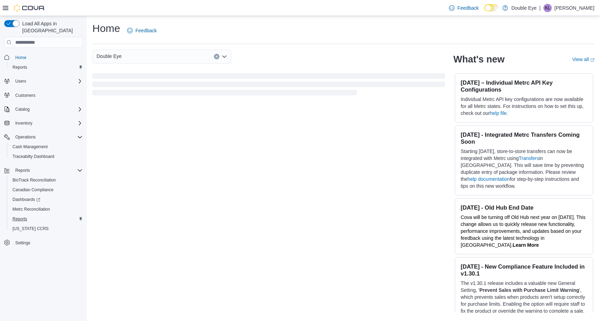 This screenshot has height=321, width=600. Describe the element at coordinates (43, 95) in the screenshot. I see `button: Customers` at that location.